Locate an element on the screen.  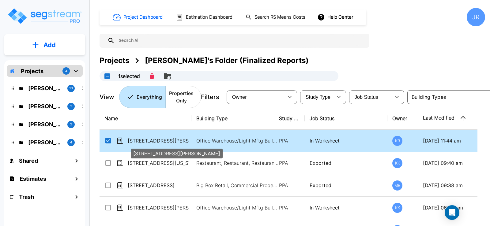
button: Project Dashboard is located at coordinates (138, 17).